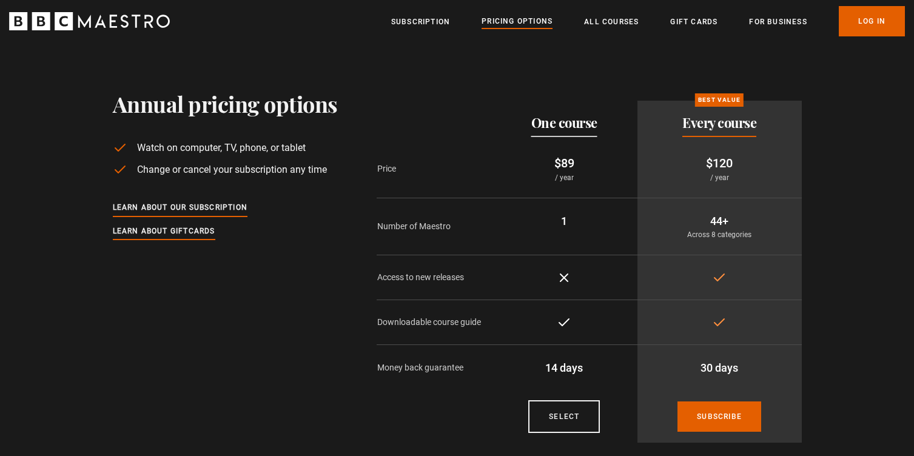 This screenshot has width=914, height=456. I want to click on p: Money back guarantee, so click(434, 367).